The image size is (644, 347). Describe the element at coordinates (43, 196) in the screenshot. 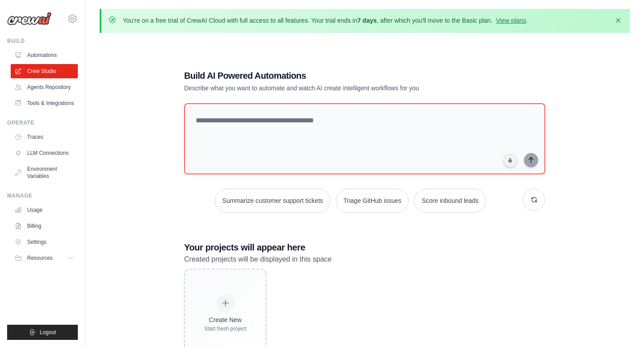

I see `div: Manage` at that location.